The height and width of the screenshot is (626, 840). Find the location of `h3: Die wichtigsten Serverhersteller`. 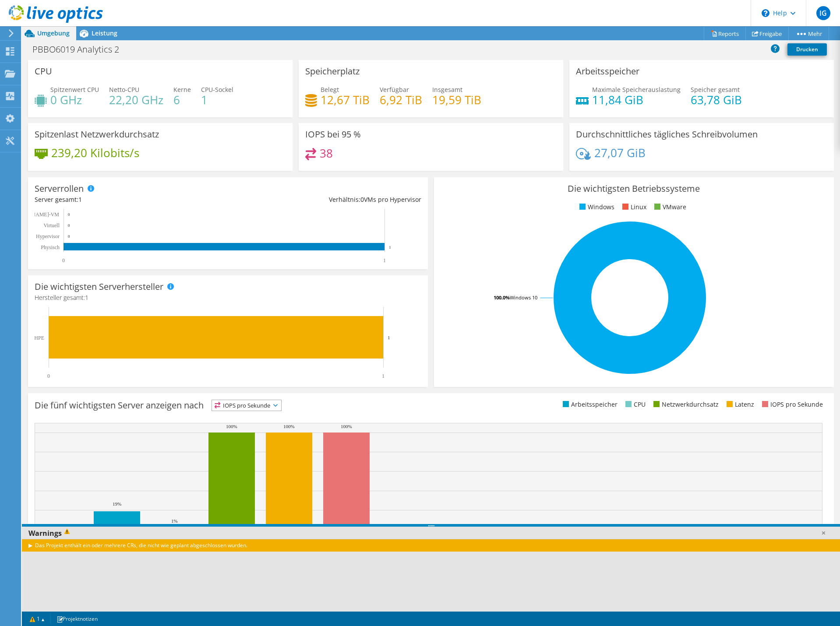

h3: Die wichtigsten Serverhersteller is located at coordinates (99, 287).